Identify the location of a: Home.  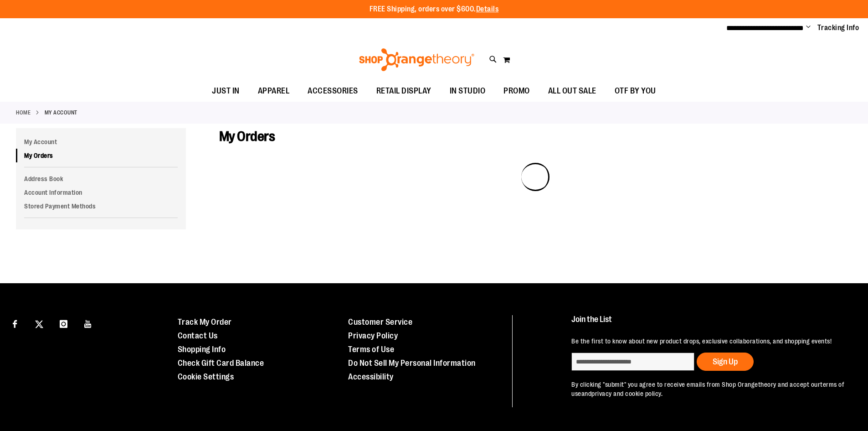
(23, 113).